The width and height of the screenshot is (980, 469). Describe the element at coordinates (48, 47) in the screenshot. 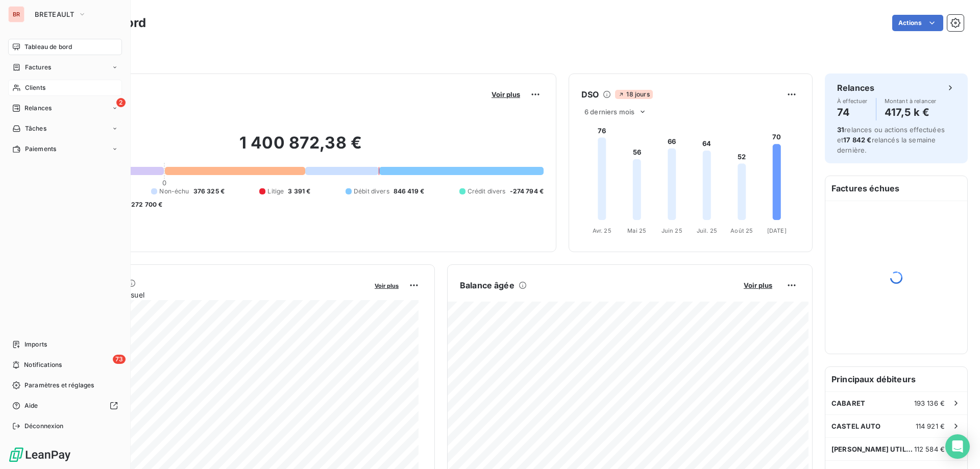

I see `span: Tableau de bord` at that location.